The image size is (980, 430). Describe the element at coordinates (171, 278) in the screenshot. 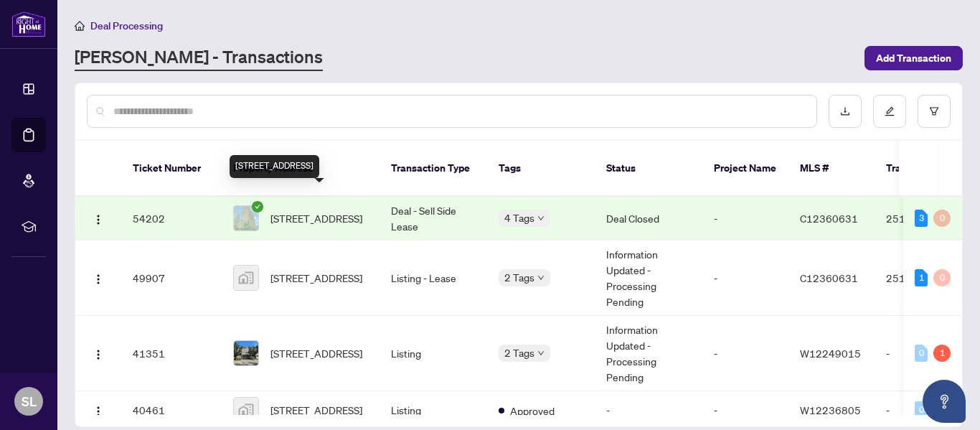

I see `td: 49907` at that location.